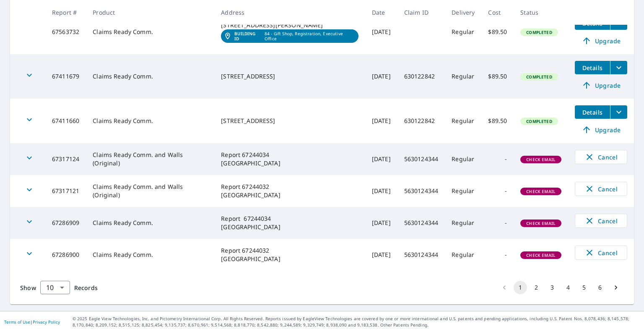 This screenshot has height=332, width=644. Describe the element at coordinates (66, 76) in the screenshot. I see `td: 67411679` at that location.